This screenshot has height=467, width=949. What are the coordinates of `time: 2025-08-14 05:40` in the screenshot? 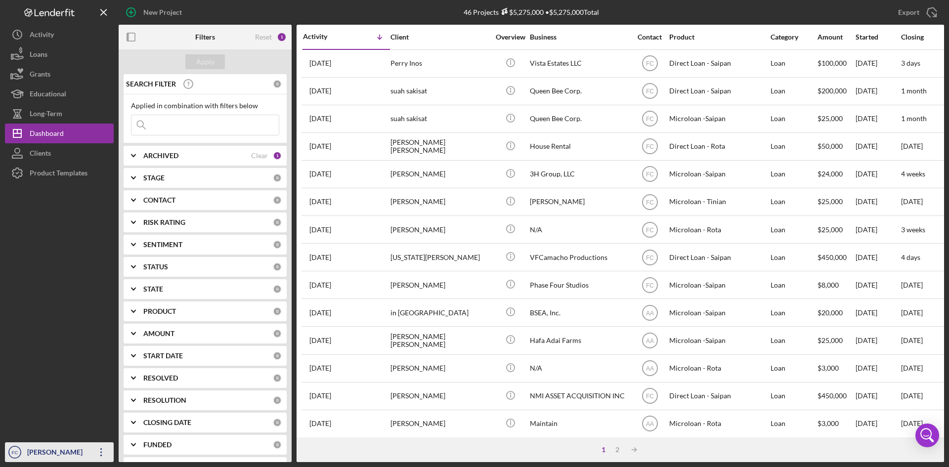 It's located at (320, 341).